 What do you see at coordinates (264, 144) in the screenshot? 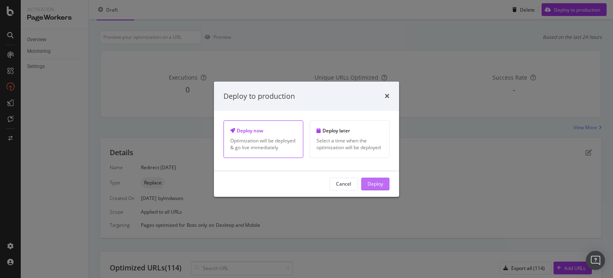
I see `div: Optimization will be deployed & go live immediately` at bounding box center [264, 144].